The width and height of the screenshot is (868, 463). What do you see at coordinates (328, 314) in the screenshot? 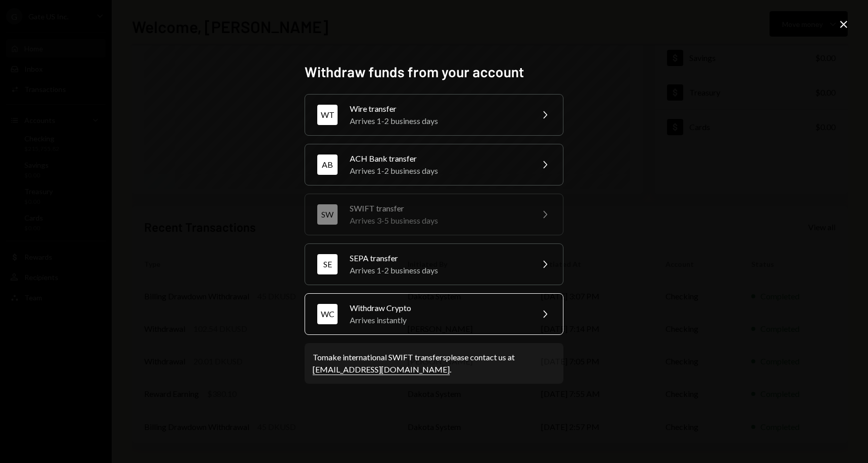
I see `div: WC` at bounding box center [328, 314].